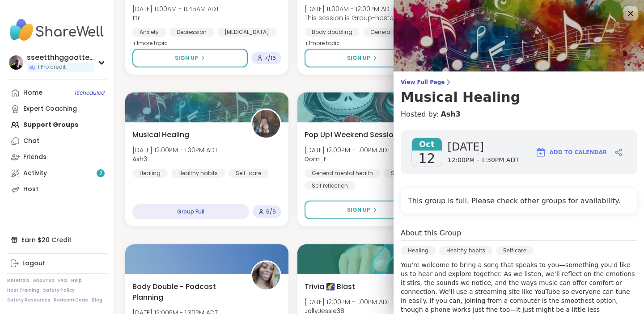 The width and height of the screenshot is (644, 314). What do you see at coordinates (329, 287) in the screenshot?
I see `span: Trivia 🌠 Blast` at bounding box center [329, 287].